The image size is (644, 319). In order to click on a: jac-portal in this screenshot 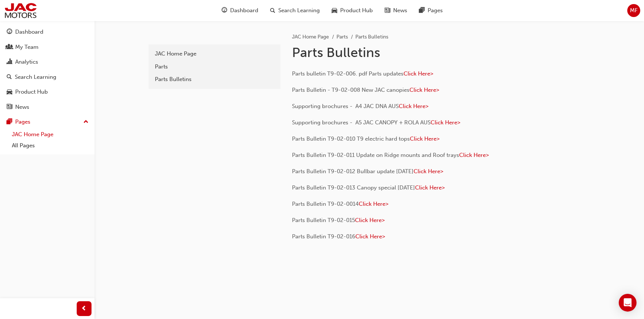, I will do `click(21, 11)`.